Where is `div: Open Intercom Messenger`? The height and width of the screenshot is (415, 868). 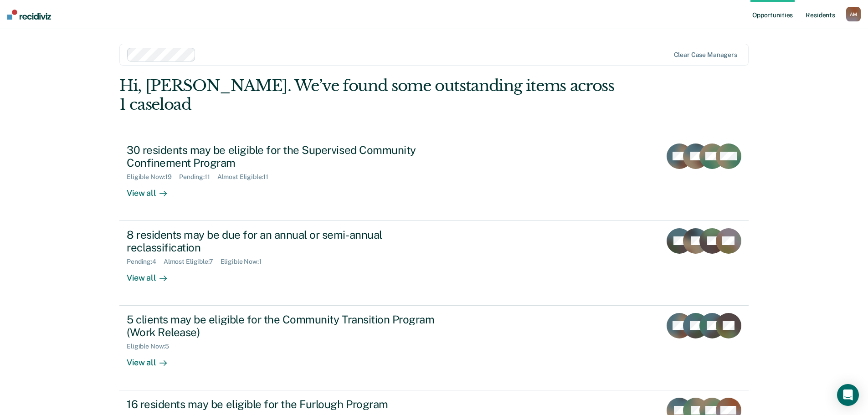
div: Open Intercom Messenger is located at coordinates (848, 395).